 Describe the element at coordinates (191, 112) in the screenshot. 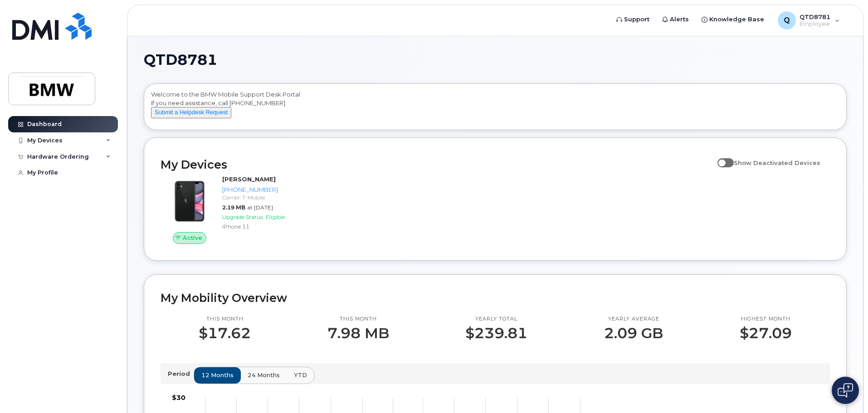

I see `a: Submit a Helpdesk Request` at that location.